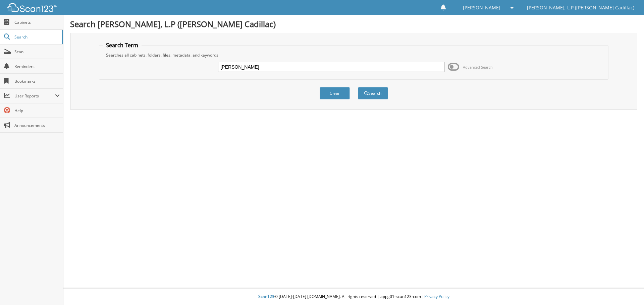  I want to click on span: Search, so click(36, 37).